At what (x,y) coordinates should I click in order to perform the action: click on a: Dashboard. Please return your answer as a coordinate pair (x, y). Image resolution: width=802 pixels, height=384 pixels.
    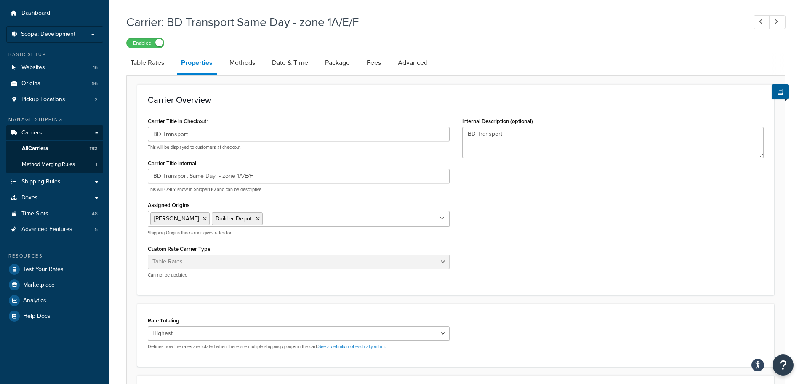
    Looking at the image, I should click on (55, 13).